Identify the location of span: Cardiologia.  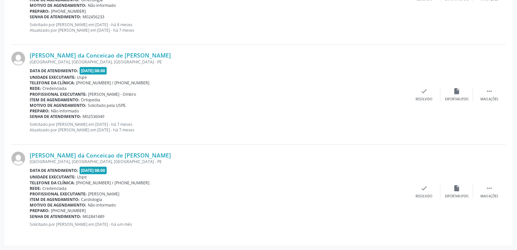
(91, 199).